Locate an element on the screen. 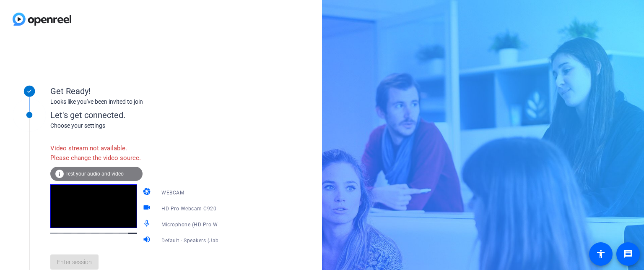  div: Video stream not available. Please change the video source. is located at coordinates (97, 153).